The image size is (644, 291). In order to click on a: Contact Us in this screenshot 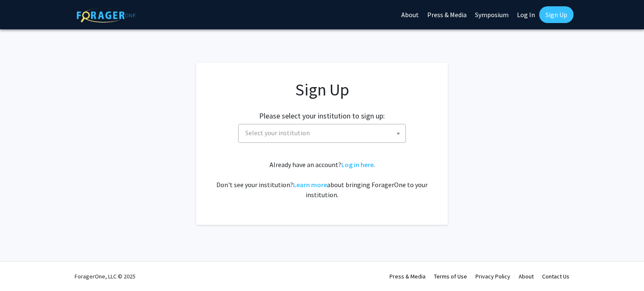, I will do `click(556, 276)`.